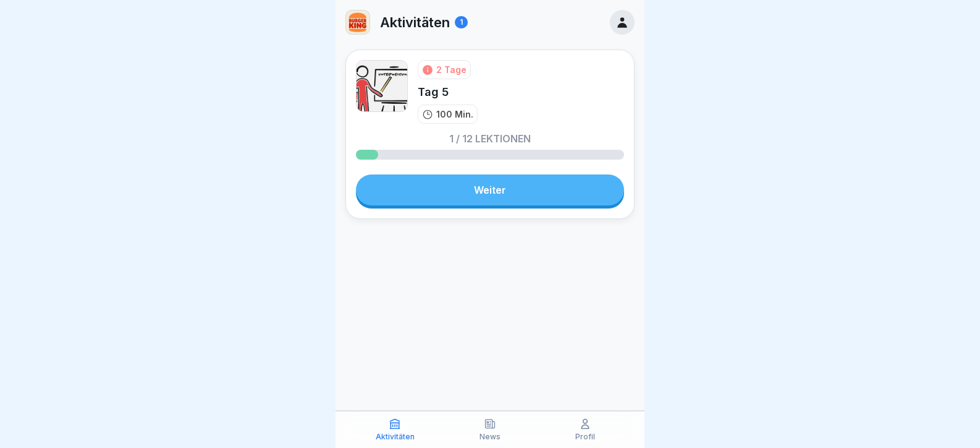 The height and width of the screenshot is (448, 980). What do you see at coordinates (490, 436) in the screenshot?
I see `p: News` at bounding box center [490, 436].